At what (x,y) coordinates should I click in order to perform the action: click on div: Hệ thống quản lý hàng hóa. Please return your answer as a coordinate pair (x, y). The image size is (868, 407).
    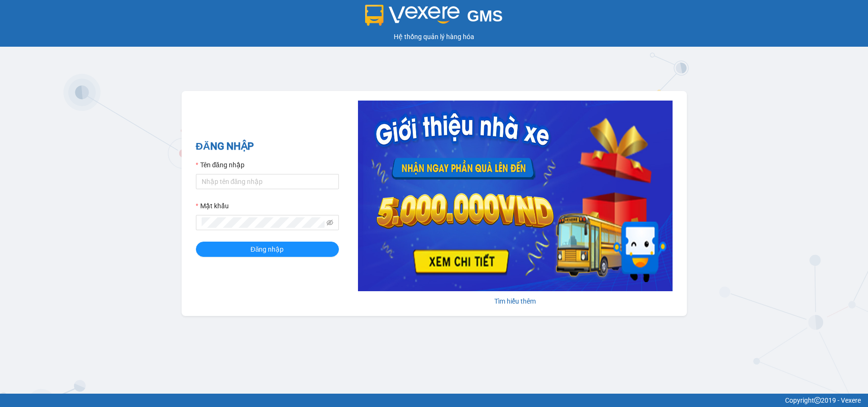
    Looking at the image, I should click on (434, 37).